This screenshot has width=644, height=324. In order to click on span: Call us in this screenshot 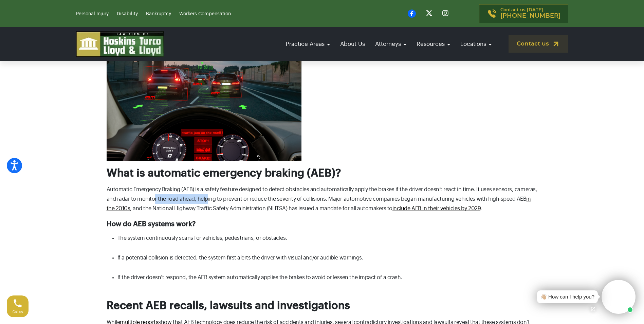, I will do `click(18, 312)`.